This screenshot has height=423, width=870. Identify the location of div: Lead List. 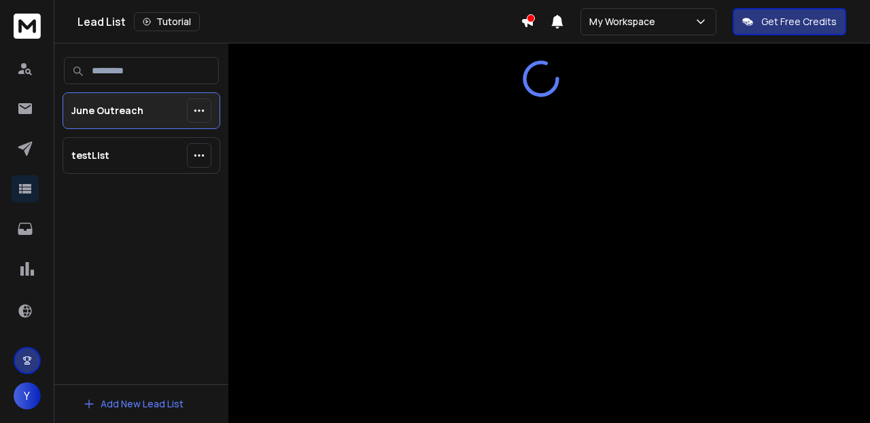
(299, 22).